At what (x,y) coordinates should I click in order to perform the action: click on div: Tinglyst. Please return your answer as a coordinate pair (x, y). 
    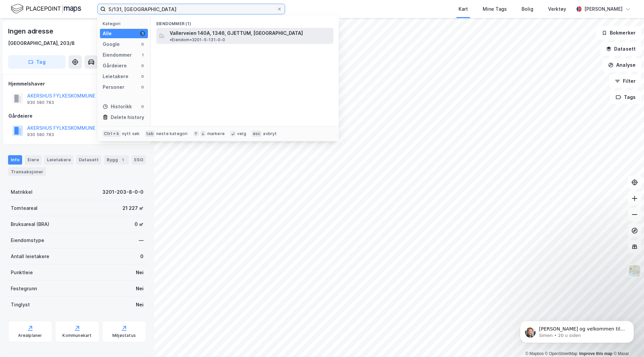
    Looking at the image, I should click on (20, 305).